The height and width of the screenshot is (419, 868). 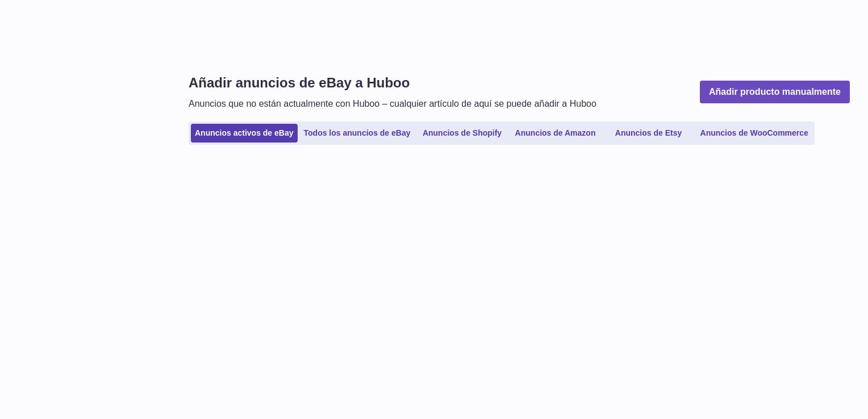 I want to click on a: Añadir producto manualmente, so click(x=775, y=92).